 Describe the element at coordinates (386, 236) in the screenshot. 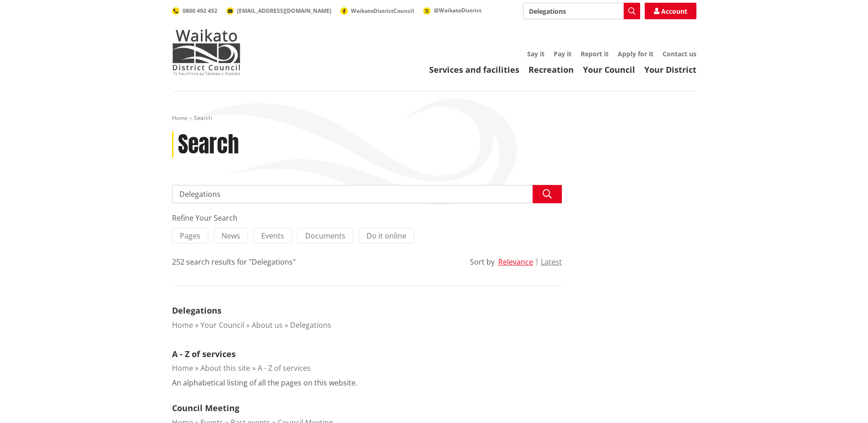

I see `span: Do it online` at that location.